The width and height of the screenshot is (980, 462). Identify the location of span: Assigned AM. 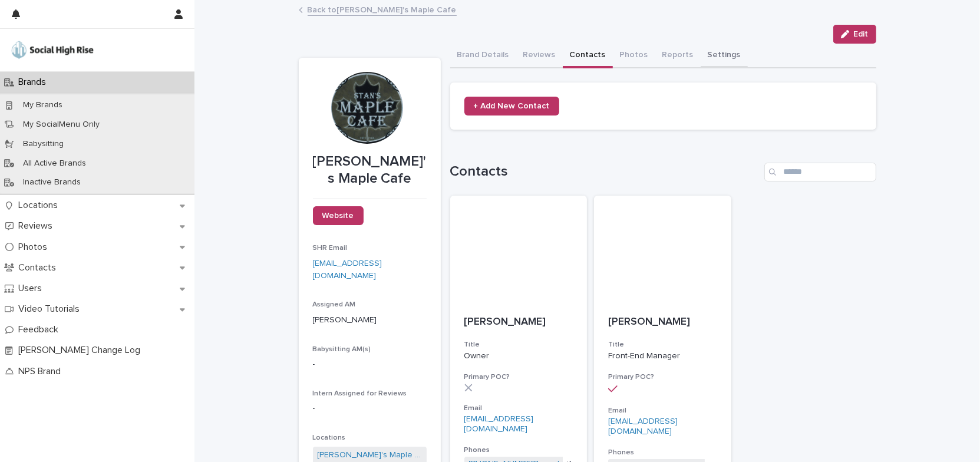
(334, 305).